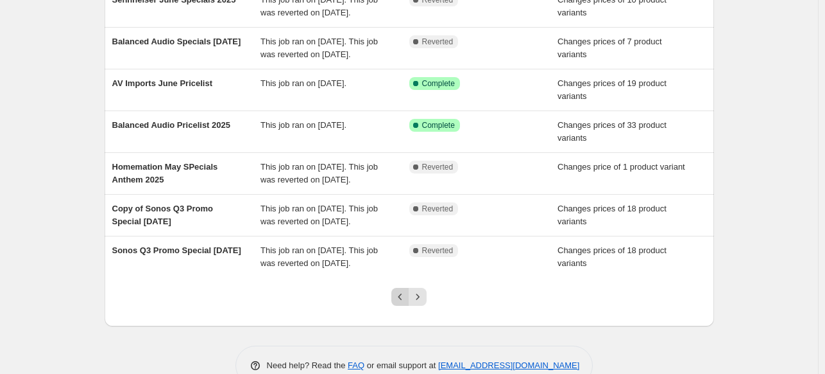 This screenshot has height=374, width=825. What do you see at coordinates (418, 296) in the screenshot?
I see `button: Next` at bounding box center [418, 296].